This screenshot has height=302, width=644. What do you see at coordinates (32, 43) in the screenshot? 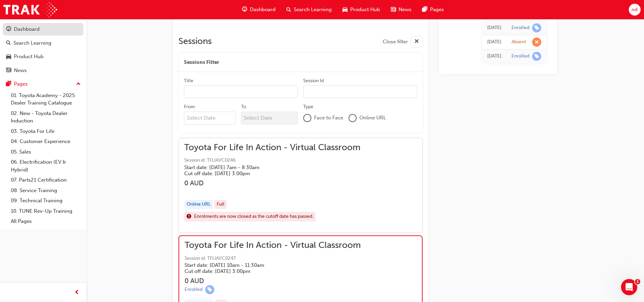
I see `div: Search Learning` at bounding box center [32, 43].